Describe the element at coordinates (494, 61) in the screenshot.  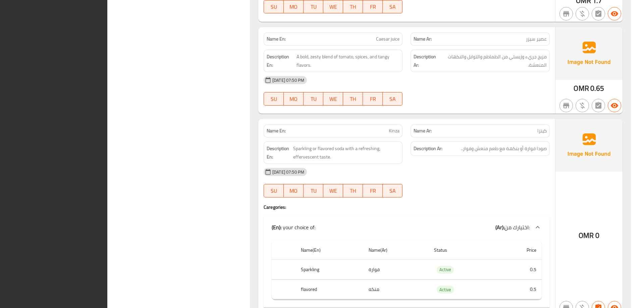
I see `span: مزيج جريء وزيستي من الطماطم والتوابل والنكهات المنعشة.` at that location.